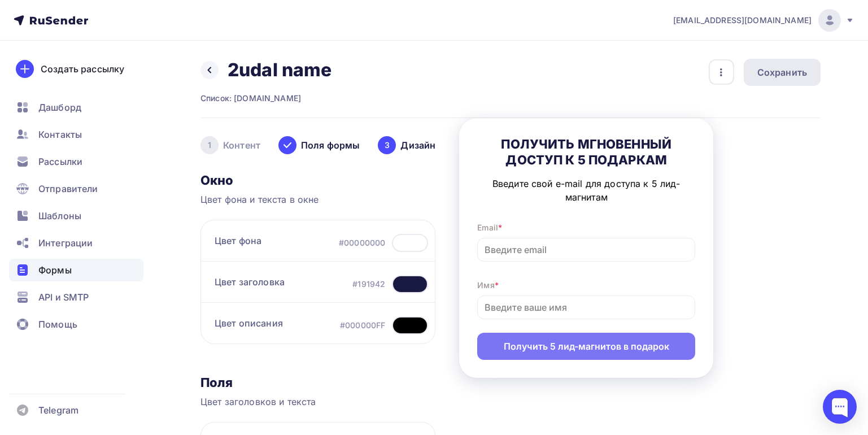 The height and width of the screenshot is (435, 868). I want to click on div: 3, so click(387, 145).